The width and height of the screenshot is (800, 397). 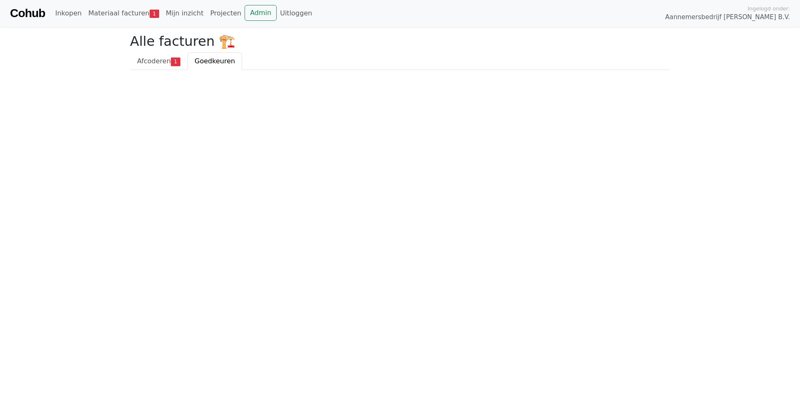 What do you see at coordinates (215, 61) in the screenshot?
I see `a: Goedkeuren` at bounding box center [215, 61].